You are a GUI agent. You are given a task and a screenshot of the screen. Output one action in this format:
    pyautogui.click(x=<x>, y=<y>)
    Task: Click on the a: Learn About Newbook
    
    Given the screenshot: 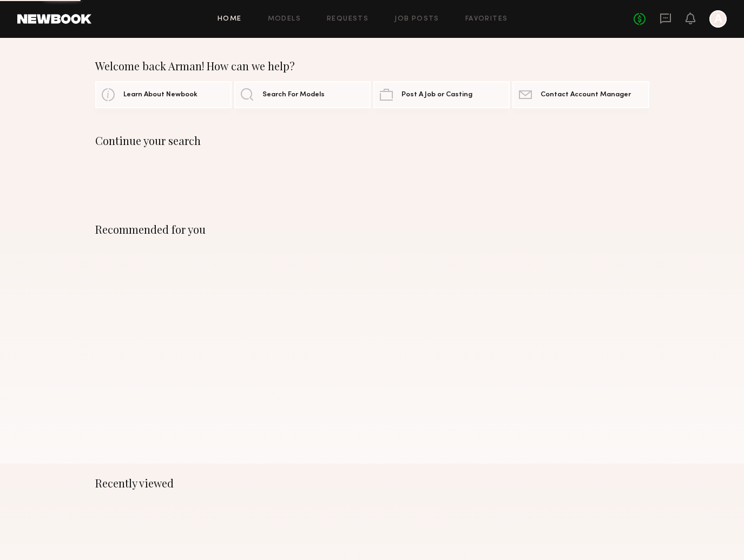 What is the action you would take?
    pyautogui.click(x=164, y=95)
    